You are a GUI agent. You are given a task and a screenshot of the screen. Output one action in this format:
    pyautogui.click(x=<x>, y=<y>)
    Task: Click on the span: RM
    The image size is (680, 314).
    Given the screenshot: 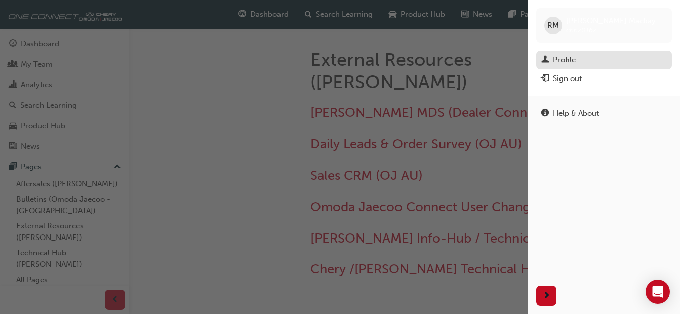 What is the action you would take?
    pyautogui.click(x=553, y=25)
    